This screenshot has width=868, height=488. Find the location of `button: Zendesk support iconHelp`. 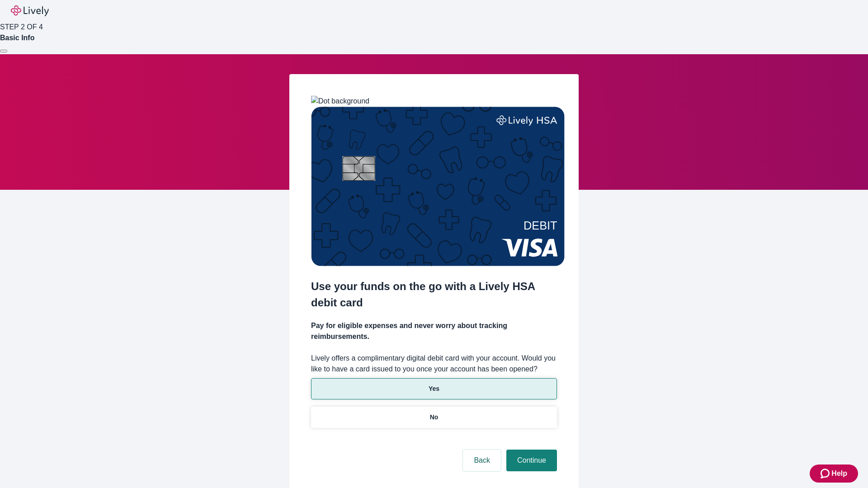

button: Zendesk support iconHelp is located at coordinates (833, 474).